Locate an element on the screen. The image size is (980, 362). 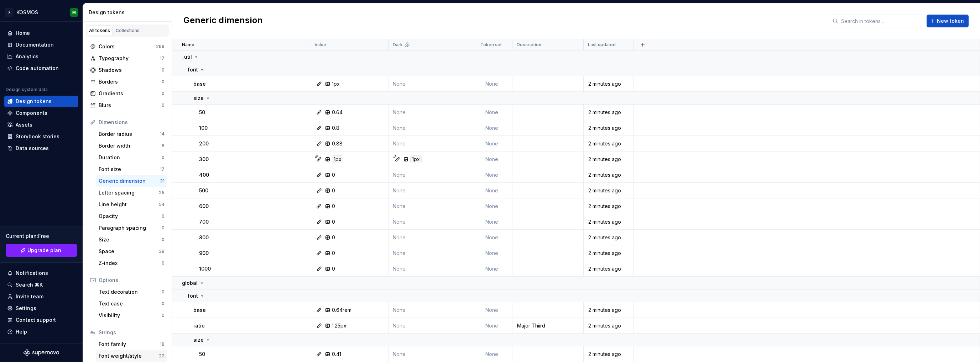
p: font is located at coordinates (193, 70).